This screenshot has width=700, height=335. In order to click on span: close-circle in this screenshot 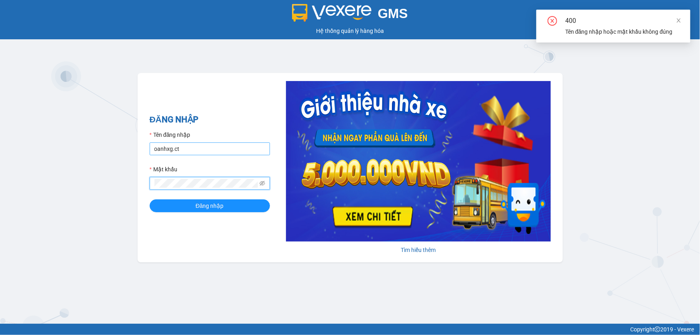, I will do `click(552, 22)`.